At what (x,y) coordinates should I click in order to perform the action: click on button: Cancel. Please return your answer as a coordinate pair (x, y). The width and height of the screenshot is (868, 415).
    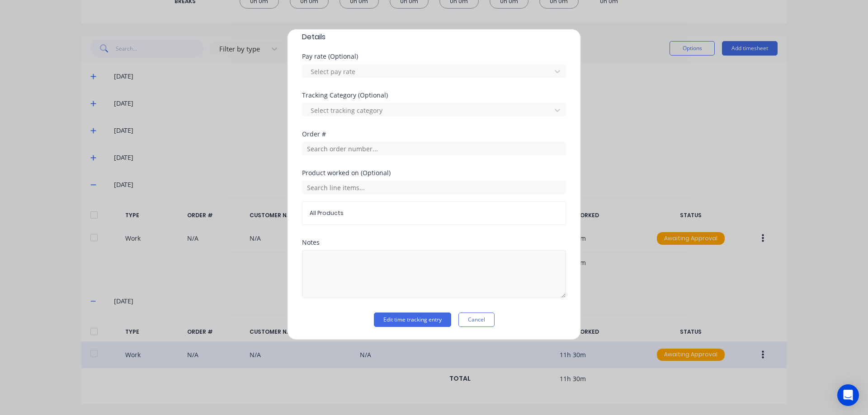
    Looking at the image, I should click on (476, 320).